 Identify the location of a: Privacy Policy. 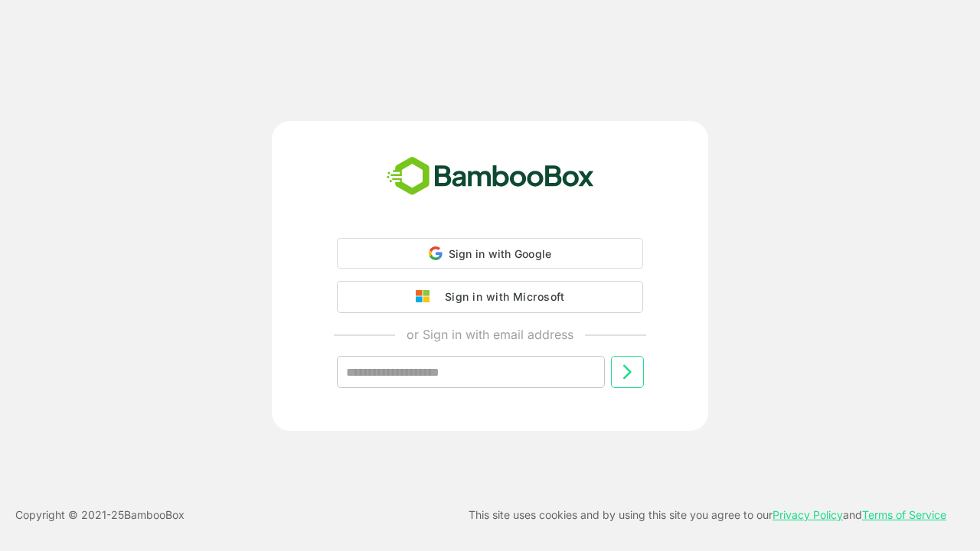
(808, 514).